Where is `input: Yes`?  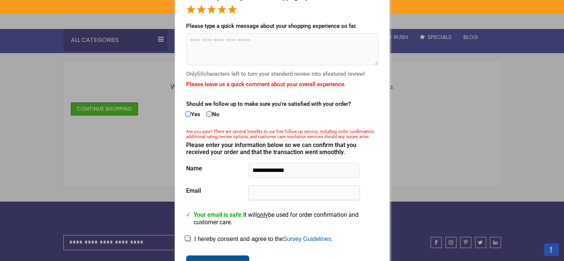
input: Yes is located at coordinates (188, 114).